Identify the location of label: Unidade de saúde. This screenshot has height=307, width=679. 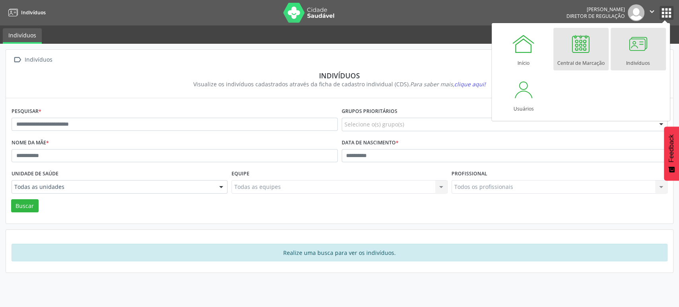
(35, 174).